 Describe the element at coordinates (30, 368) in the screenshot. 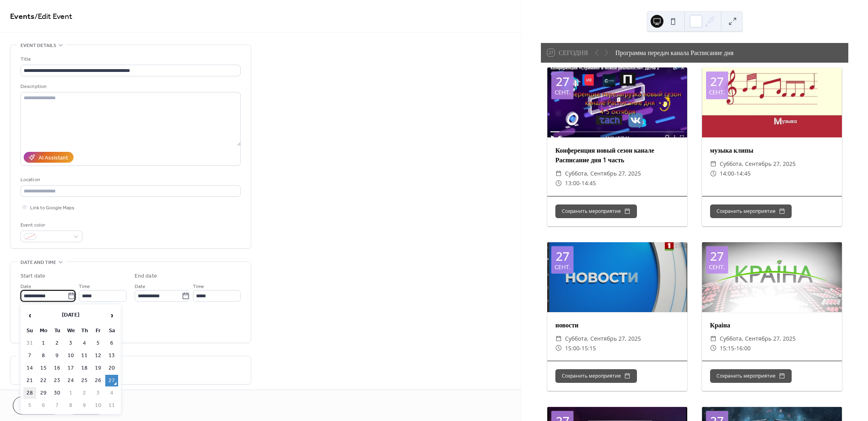

I see `td: 14` at that location.